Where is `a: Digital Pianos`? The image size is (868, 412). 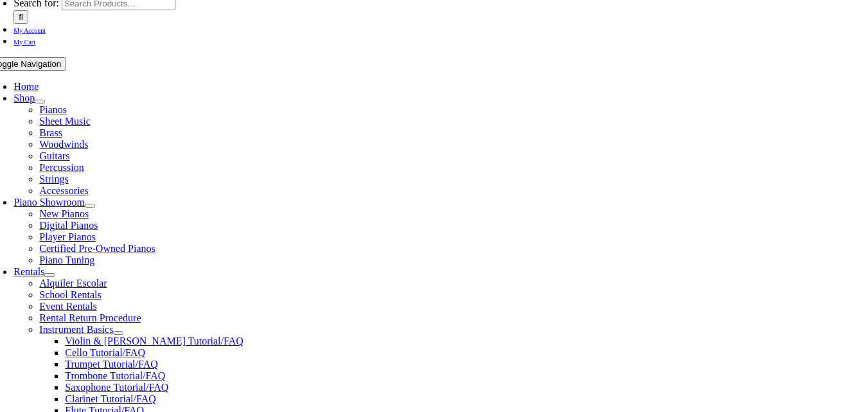
a: Digital Pianos is located at coordinates (68, 225).